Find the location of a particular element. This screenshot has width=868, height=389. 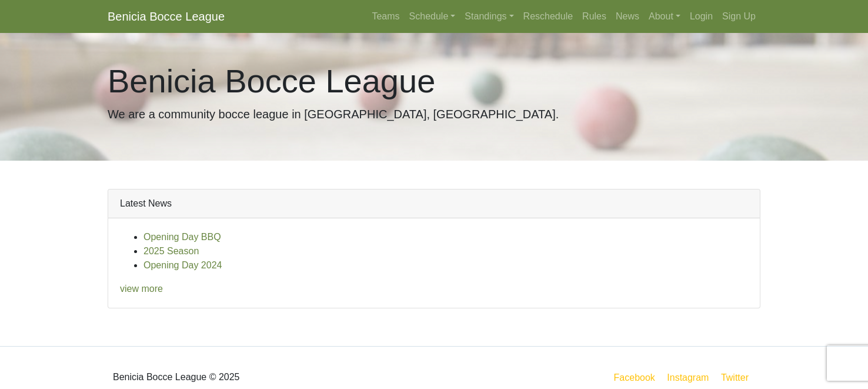

a: About is located at coordinates (664, 16).